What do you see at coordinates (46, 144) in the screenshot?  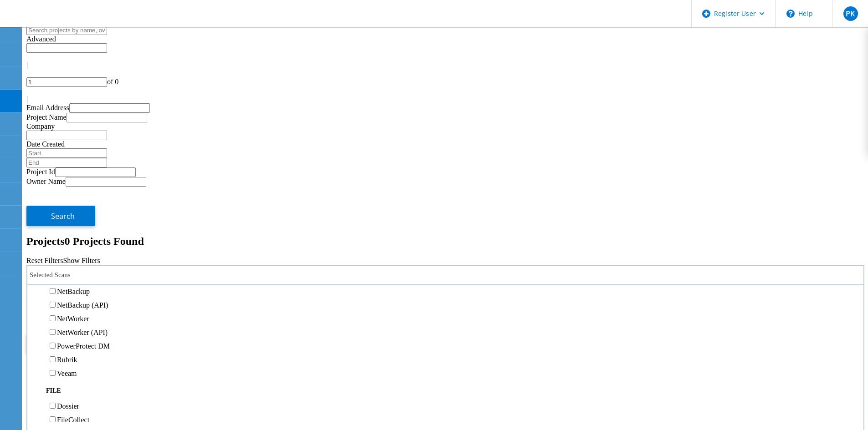 I see `label: Date Created` at bounding box center [46, 144].